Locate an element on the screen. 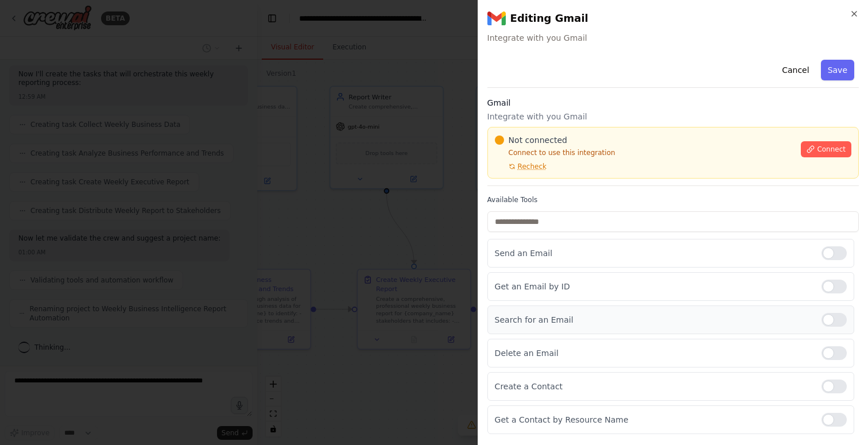  p: Delete an Email is located at coordinates (653, 353).